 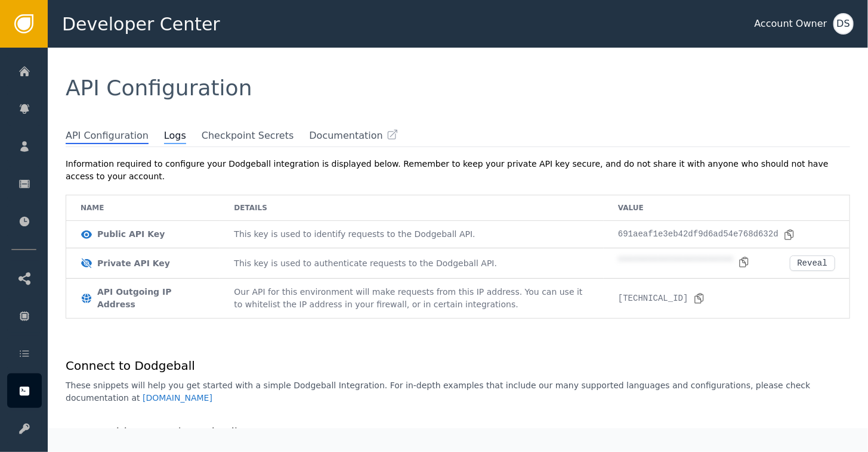 I want to click on button: DS, so click(x=843, y=24).